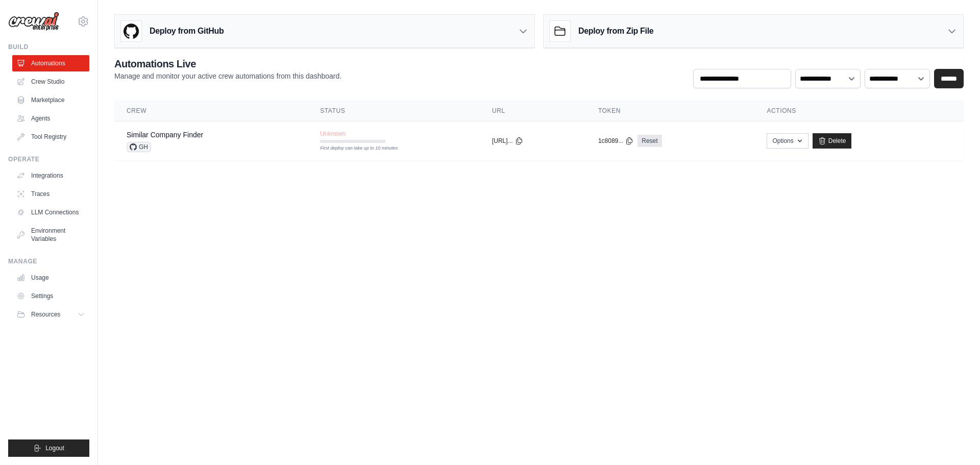 The width and height of the screenshot is (980, 465). What do you see at coordinates (51, 82) in the screenshot?
I see `a: Crew Studio` at bounding box center [51, 82].